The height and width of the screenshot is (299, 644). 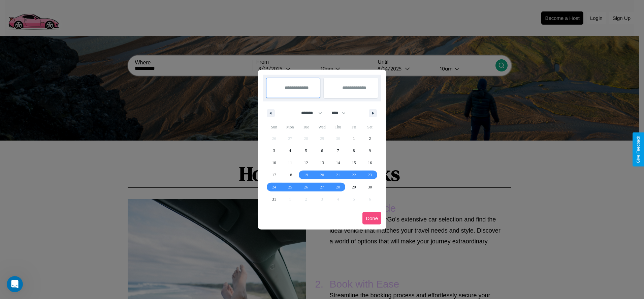 What do you see at coordinates (306, 163) in the screenshot?
I see `span: 12` at bounding box center [306, 163].